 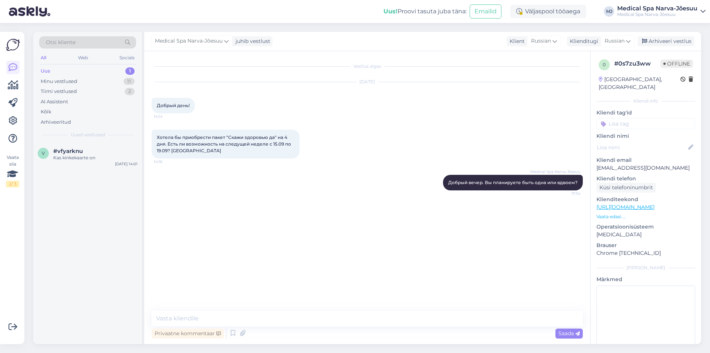 What do you see at coordinates (61, 42) in the screenshot?
I see `span: Otsi kliente` at bounding box center [61, 42].